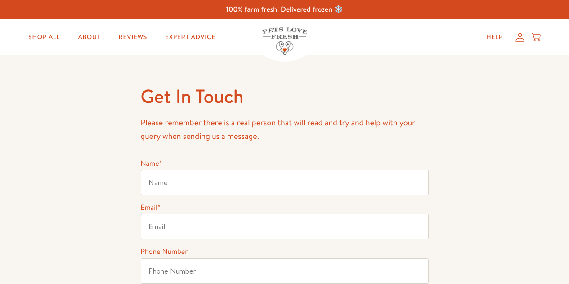 The height and width of the screenshot is (284, 569). I want to click on input: Phone Number, so click(285, 271).